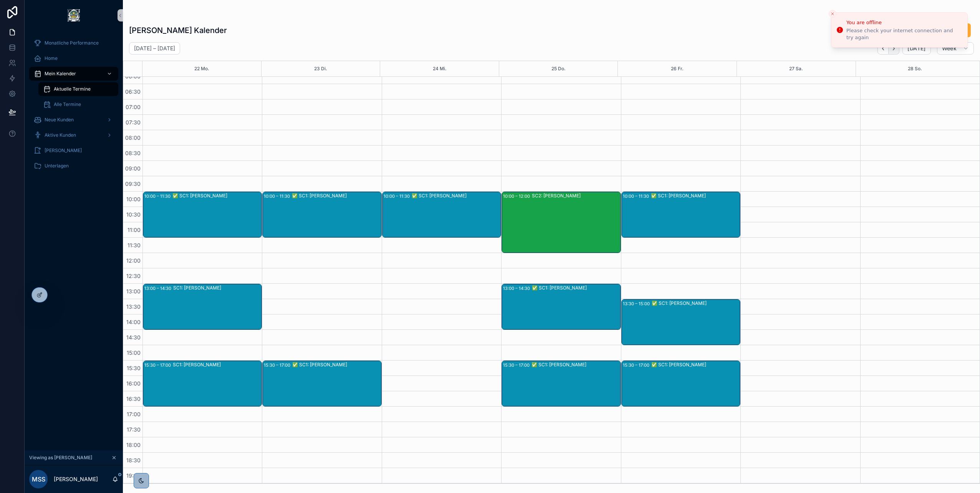 Image resolution: width=980 pixels, height=493 pixels. What do you see at coordinates (894, 49) in the screenshot?
I see `button: Next` at bounding box center [894, 49].